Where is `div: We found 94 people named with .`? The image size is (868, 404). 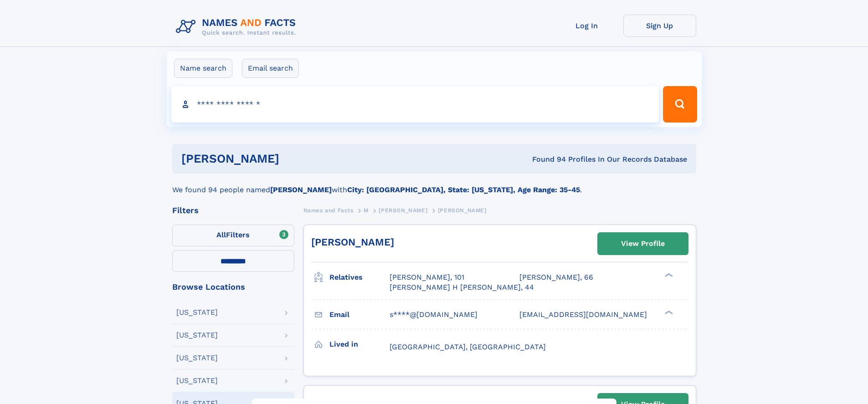 div: We found 94 people named with . is located at coordinates (434, 184).